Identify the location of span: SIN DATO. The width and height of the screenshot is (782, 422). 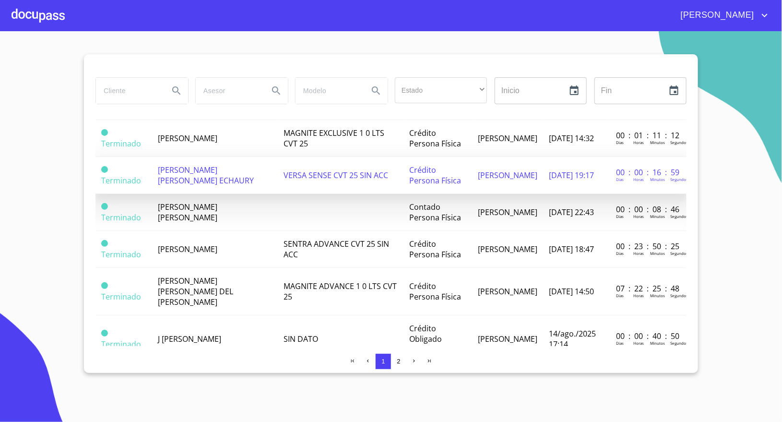
(301, 339).